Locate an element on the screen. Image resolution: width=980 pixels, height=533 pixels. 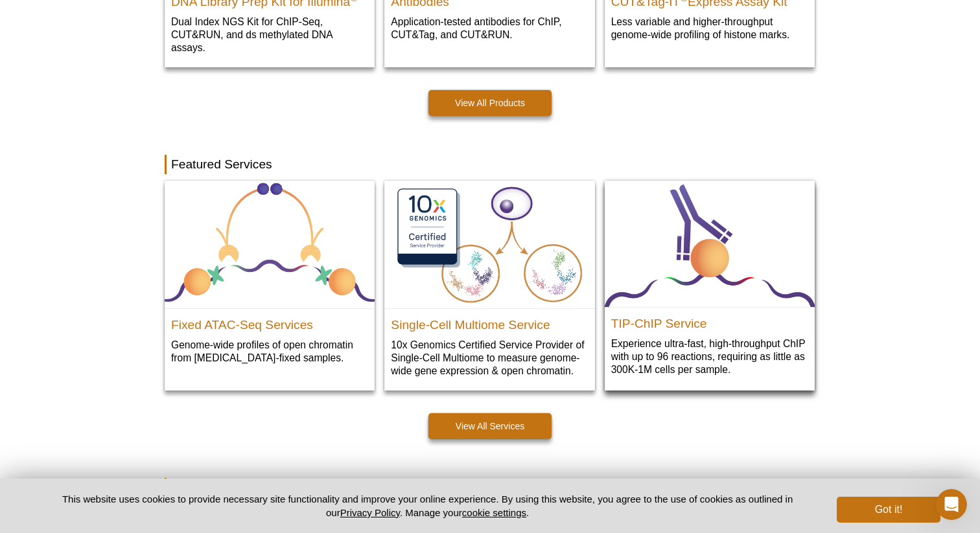
h2: Fixed ATAC-Seq Services is located at coordinates (270, 322).